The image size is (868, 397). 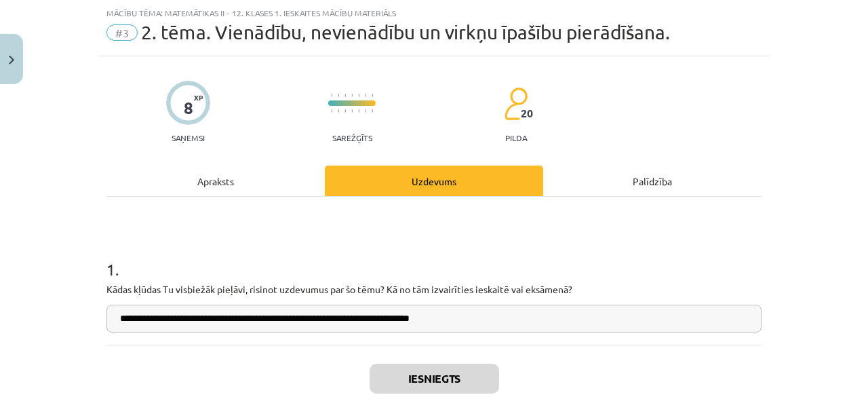 I want to click on span: XP, so click(x=198, y=98).